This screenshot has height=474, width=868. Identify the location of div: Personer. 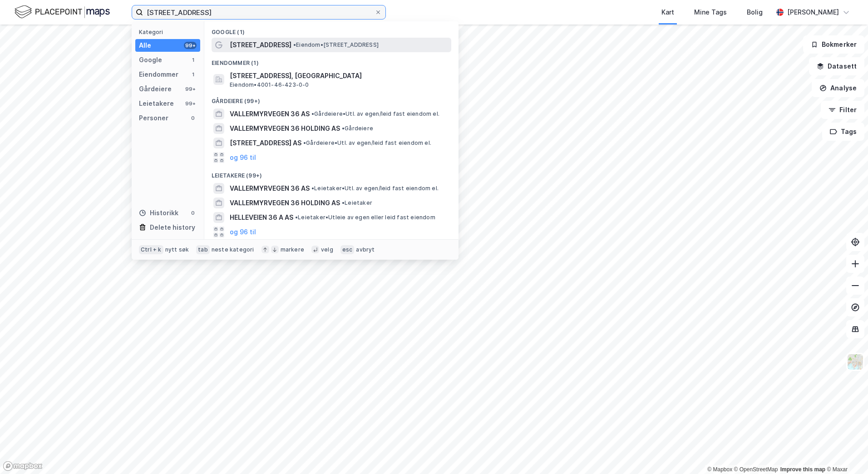
(154, 118).